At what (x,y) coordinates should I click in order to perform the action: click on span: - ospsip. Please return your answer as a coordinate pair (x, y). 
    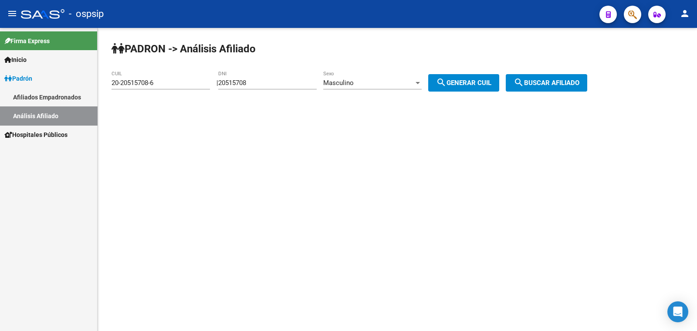
    Looking at the image, I should click on (86, 14).